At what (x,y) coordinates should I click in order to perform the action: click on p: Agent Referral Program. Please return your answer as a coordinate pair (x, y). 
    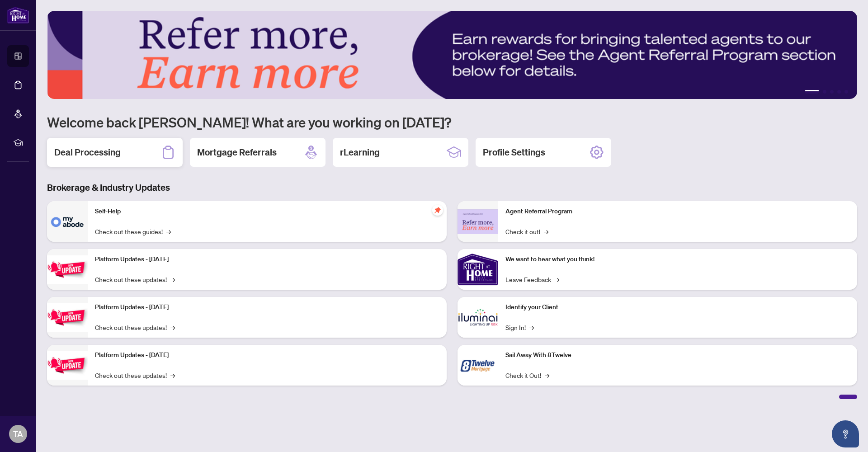
    Looking at the image, I should click on (677, 212).